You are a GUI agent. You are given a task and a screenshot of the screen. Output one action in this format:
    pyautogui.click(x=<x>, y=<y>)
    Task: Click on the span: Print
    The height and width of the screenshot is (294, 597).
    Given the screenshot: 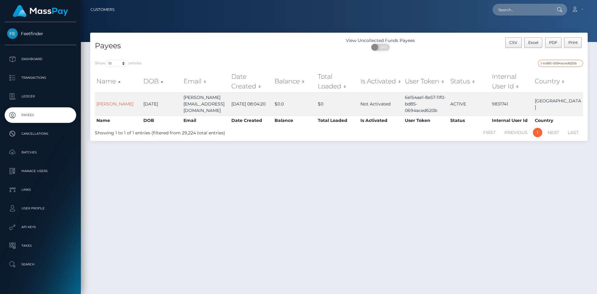 What is the action you would take?
    pyautogui.click(x=573, y=42)
    